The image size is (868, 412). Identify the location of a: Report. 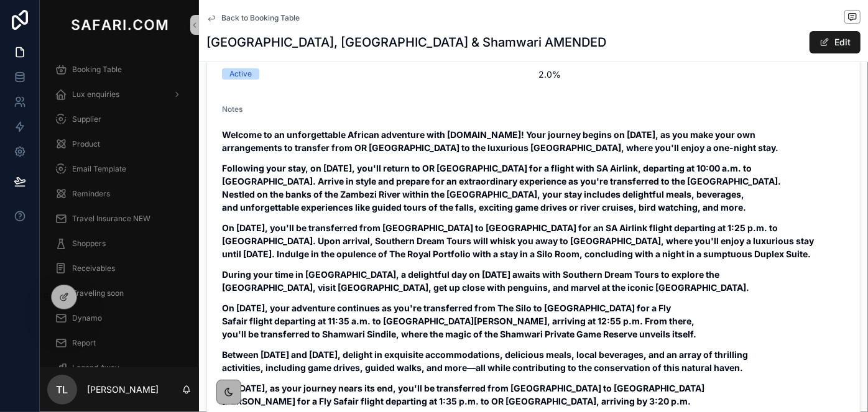
(119, 343).